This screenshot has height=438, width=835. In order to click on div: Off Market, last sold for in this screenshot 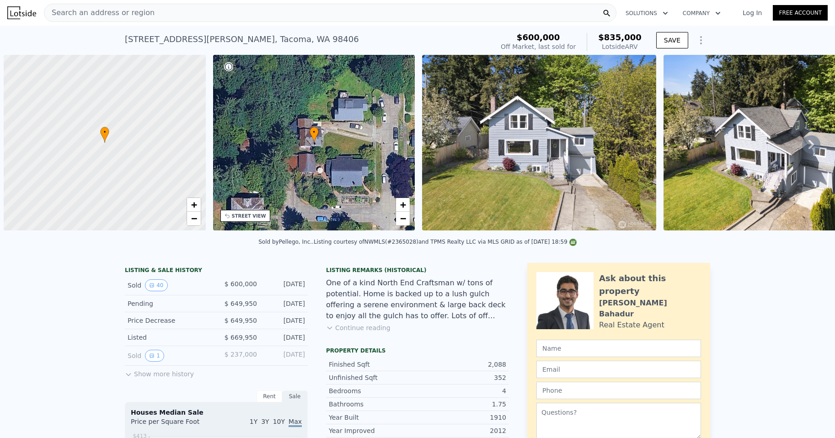, I will do `click(538, 47)`.